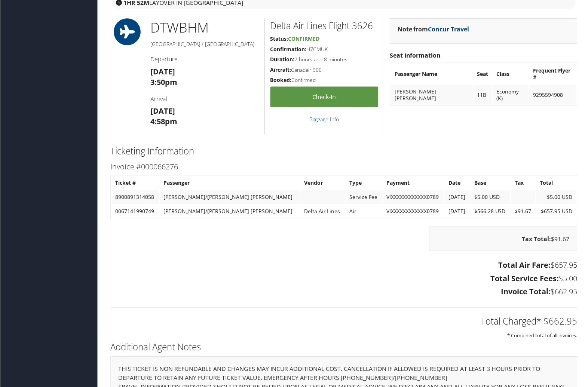 This screenshot has width=588, height=387. Describe the element at coordinates (511, 74) in the screenshot. I see `th: Class` at that location.